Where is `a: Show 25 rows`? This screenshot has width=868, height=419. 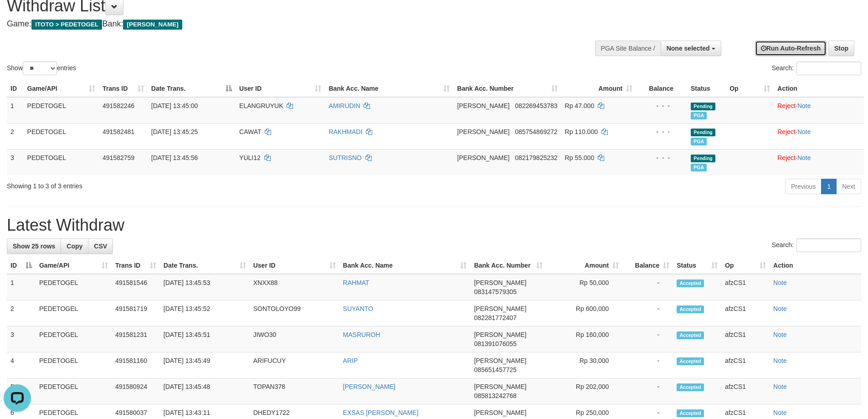 a: Show 25 rows is located at coordinates (34, 246).